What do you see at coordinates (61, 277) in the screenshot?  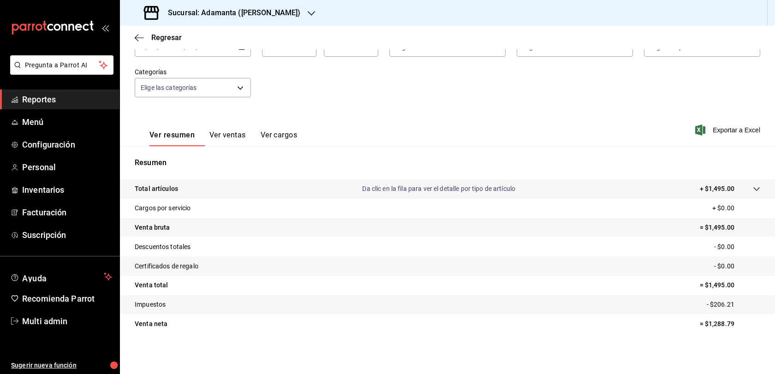 I see `span: Ayuda` at bounding box center [61, 277].